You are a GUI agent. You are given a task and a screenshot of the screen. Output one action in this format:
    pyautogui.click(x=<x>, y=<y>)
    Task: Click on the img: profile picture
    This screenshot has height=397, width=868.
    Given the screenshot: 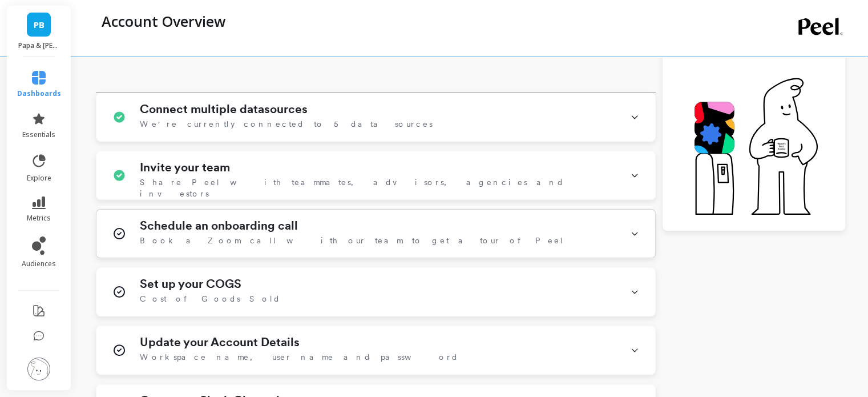 What is the action you would take?
    pyautogui.click(x=39, y=369)
    